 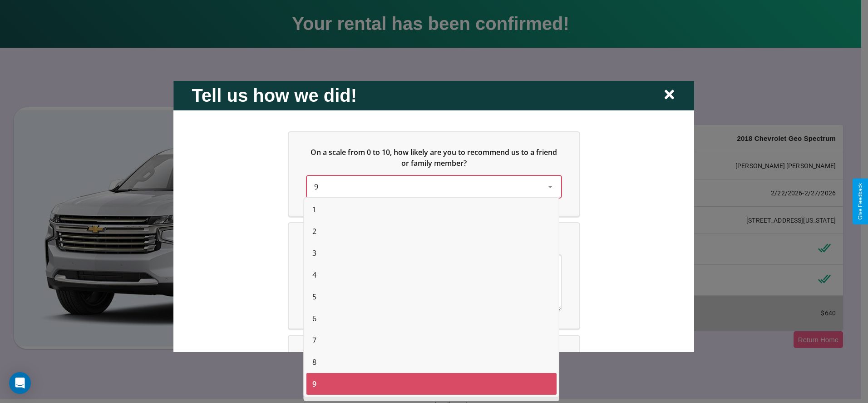 I want to click on span: 5, so click(x=314, y=296).